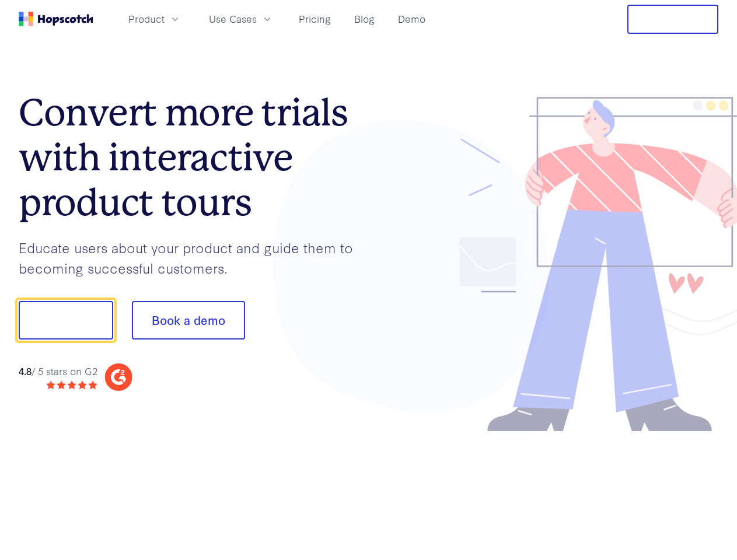  Describe the element at coordinates (315, 18) in the screenshot. I see `a: Pricing` at that location.